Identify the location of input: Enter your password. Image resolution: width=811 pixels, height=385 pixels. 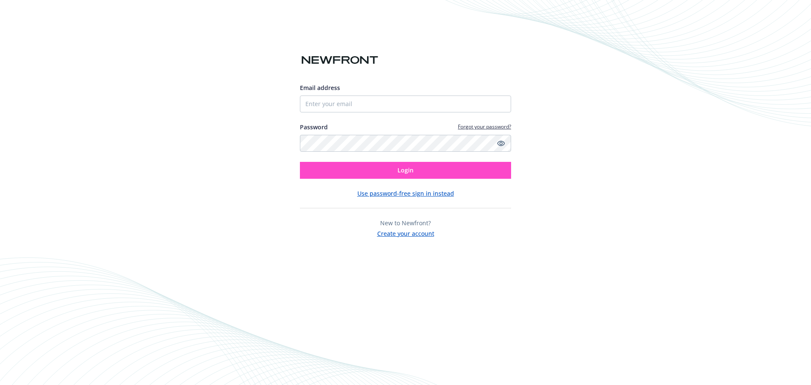
(406, 143).